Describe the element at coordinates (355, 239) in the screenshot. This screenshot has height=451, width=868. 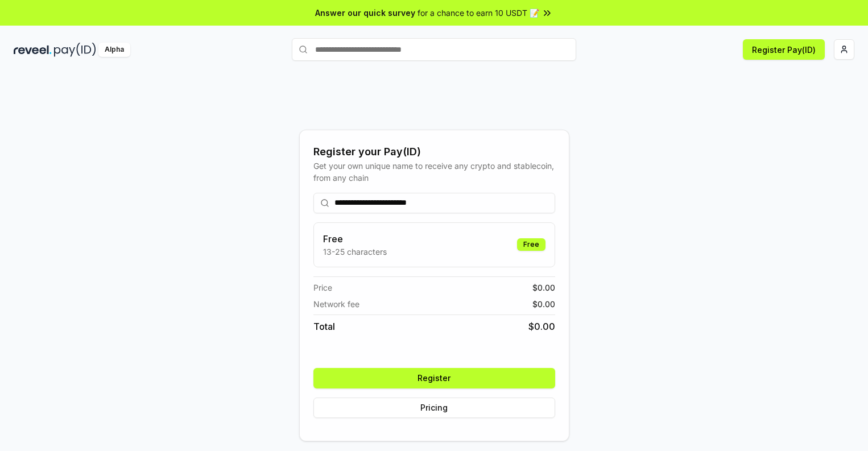
I see `h3: Free` at that location.